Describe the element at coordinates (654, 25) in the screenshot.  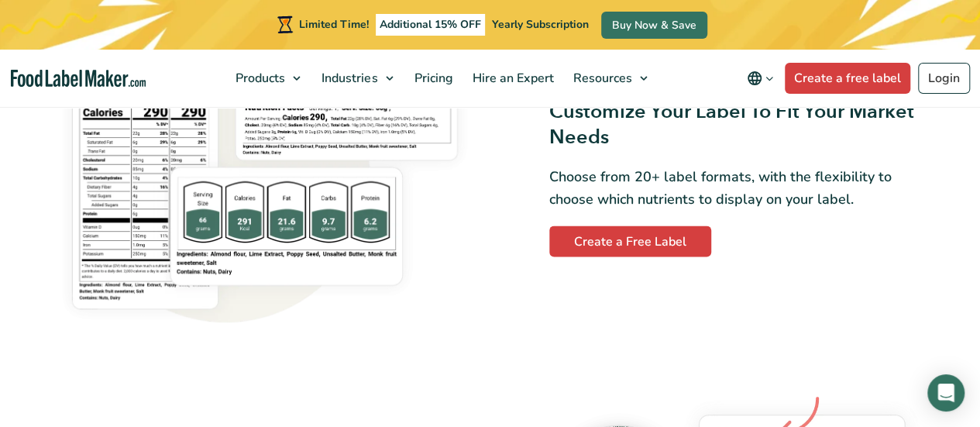
I see `a: Buy Now & Save` at that location.